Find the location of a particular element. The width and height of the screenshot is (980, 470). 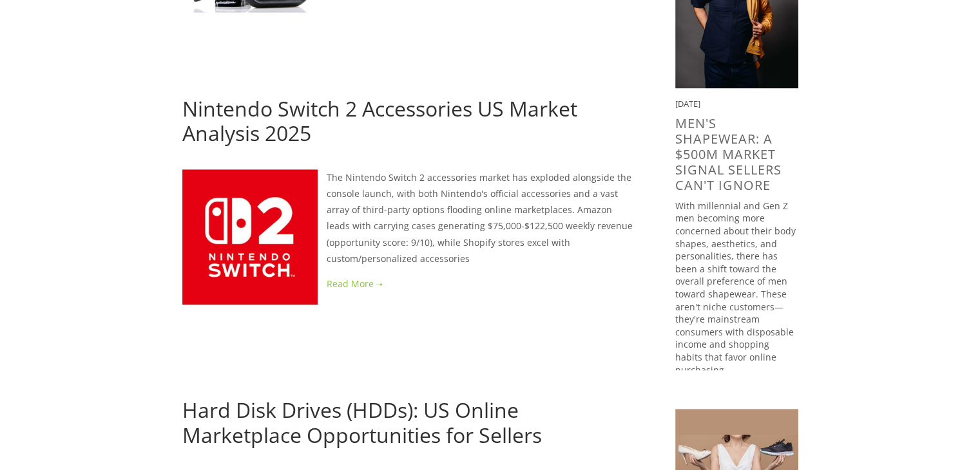

a: Hard Disk Drives (HDDs): US Online Marketplace Opportunities for Sellers is located at coordinates (362, 422).